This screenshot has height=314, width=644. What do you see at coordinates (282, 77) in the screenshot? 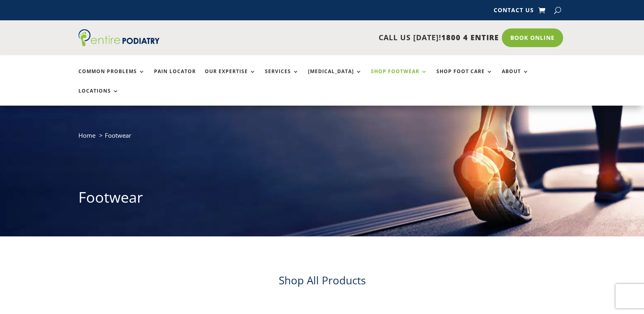
I see `a: Services` at bounding box center [282, 77].